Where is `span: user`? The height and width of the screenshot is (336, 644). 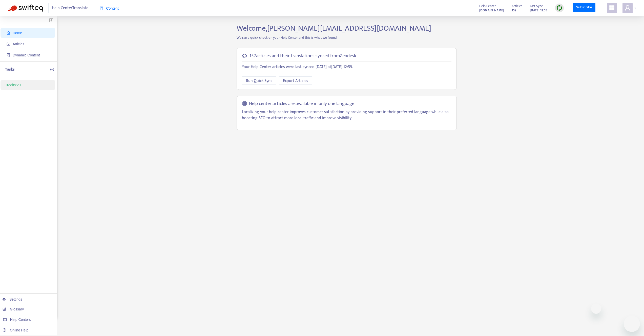 span: user is located at coordinates (628, 8).